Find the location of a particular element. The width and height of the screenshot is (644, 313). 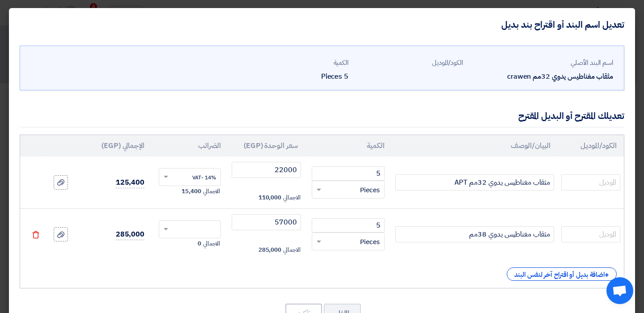

th: الضرائب is located at coordinates (190, 146).